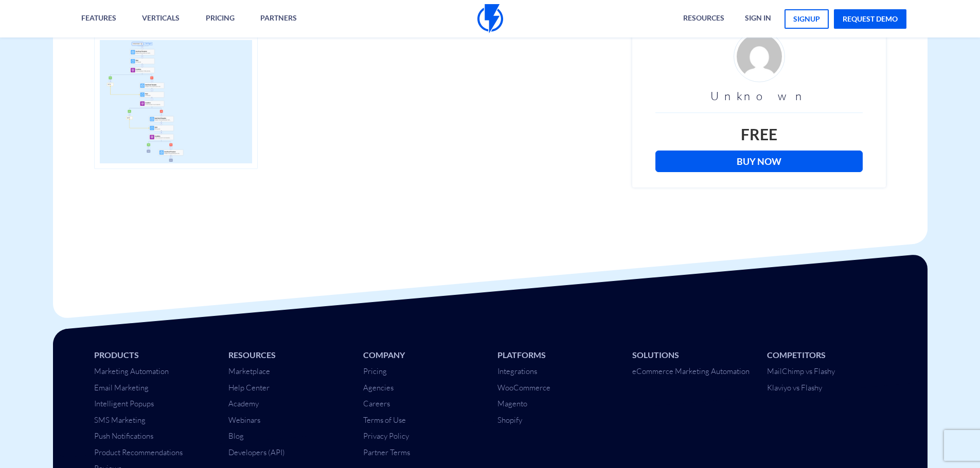 The height and width of the screenshot is (468, 980). What do you see at coordinates (517, 371) in the screenshot?
I see `a: Integrations` at bounding box center [517, 371].